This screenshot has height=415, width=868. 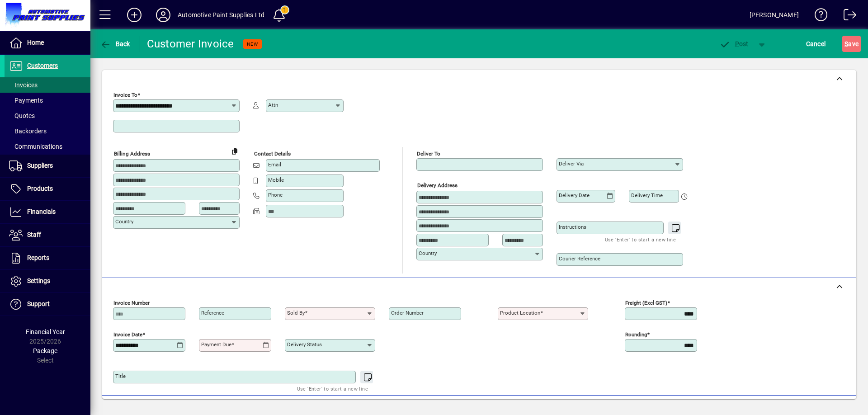 I want to click on span: NEW, so click(x=252, y=44).